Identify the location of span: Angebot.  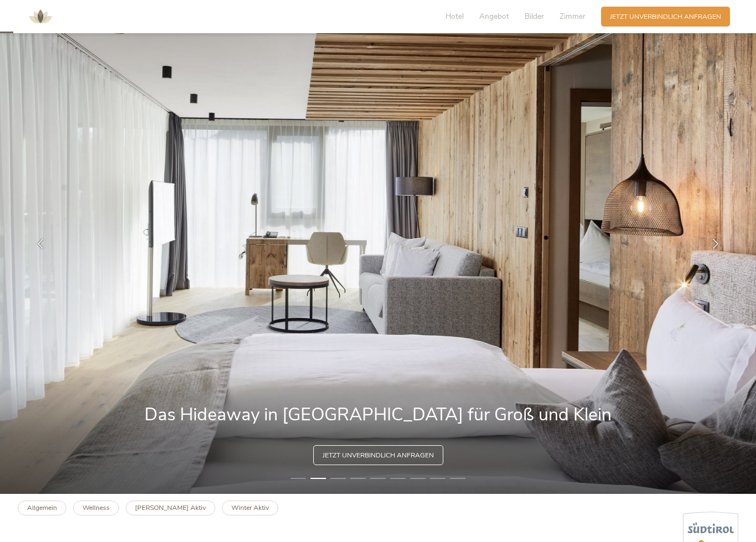
(495, 16).